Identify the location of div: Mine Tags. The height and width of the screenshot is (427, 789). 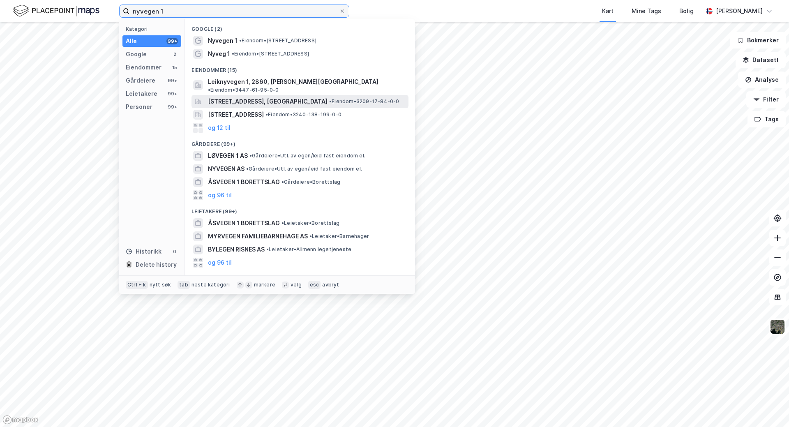
(646, 11).